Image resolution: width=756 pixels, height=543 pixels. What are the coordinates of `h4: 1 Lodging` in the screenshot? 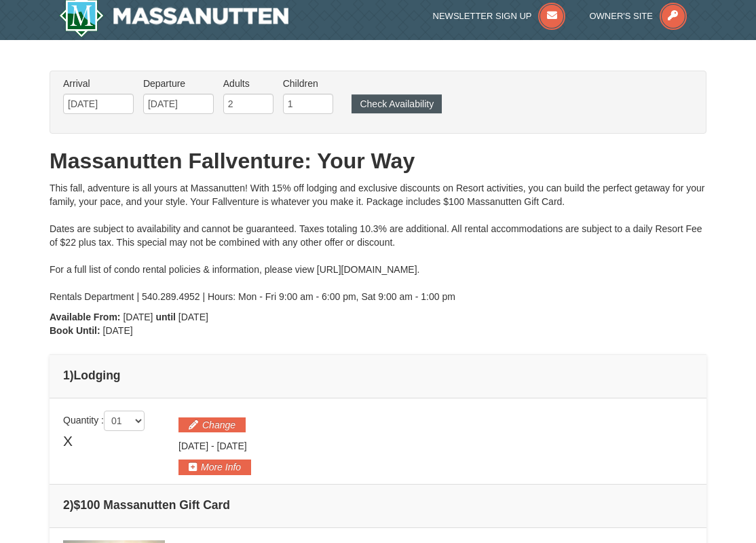 It's located at (378, 375).